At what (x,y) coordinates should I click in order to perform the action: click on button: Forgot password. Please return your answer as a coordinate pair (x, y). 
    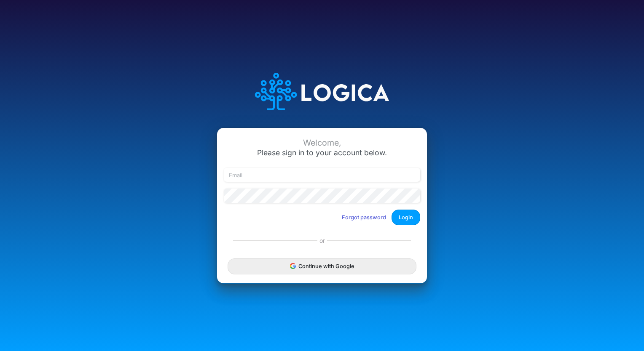
    Looking at the image, I should click on (364, 217).